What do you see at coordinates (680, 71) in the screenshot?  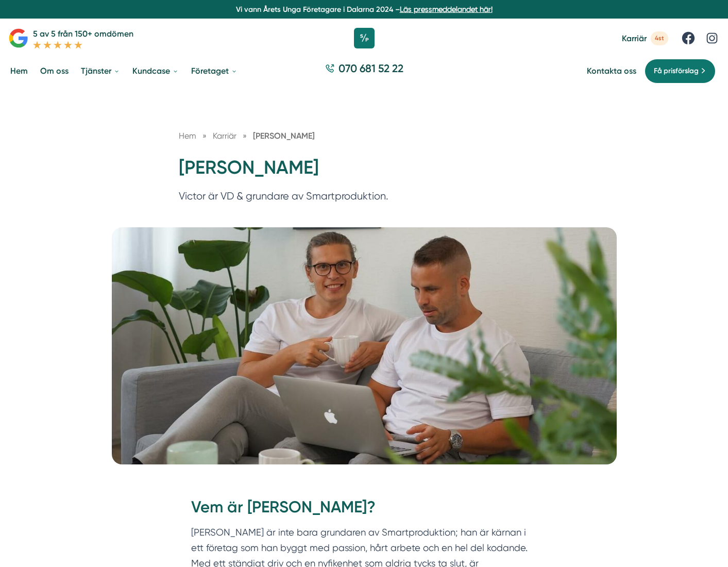 I see `a: Få prisförslag` at bounding box center [680, 71].